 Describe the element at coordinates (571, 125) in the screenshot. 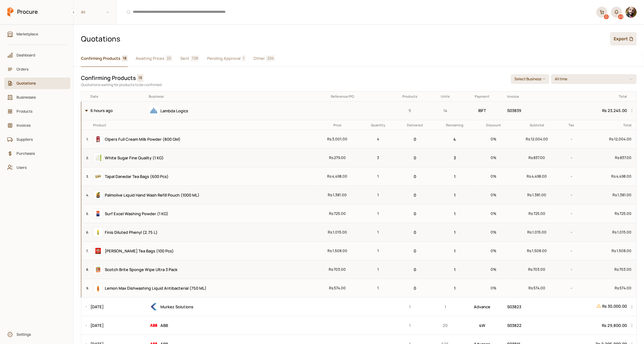

I see `th: Tax` at that location.